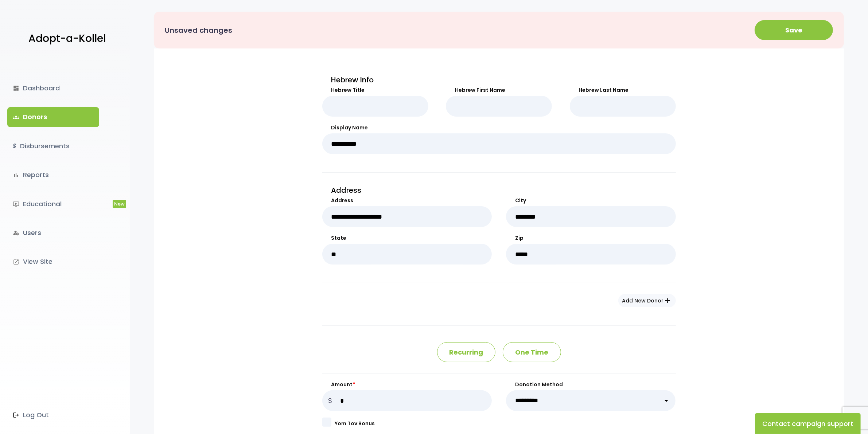 The width and height of the screenshot is (868, 434). Describe the element at coordinates (591, 385) in the screenshot. I see `label: Donation Method` at that location.